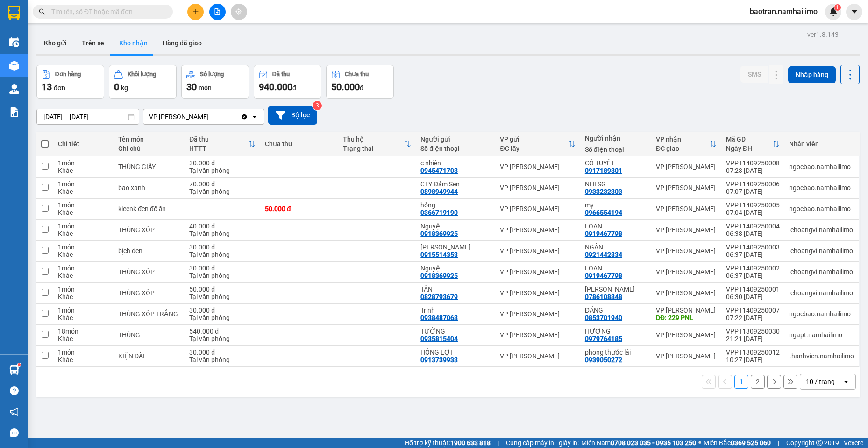 The image size is (868, 448). Describe the element at coordinates (753, 331) in the screenshot. I see `div: VPPT1309250030` at that location.